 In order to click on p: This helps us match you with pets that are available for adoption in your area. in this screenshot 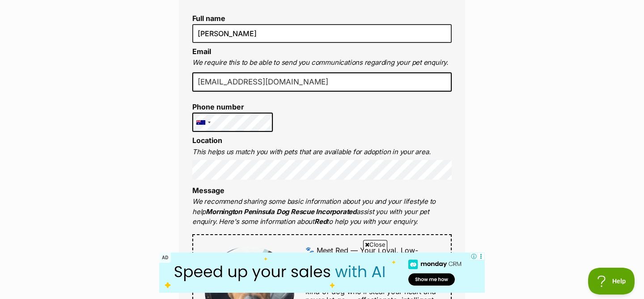, I will do `click(322, 152)`.